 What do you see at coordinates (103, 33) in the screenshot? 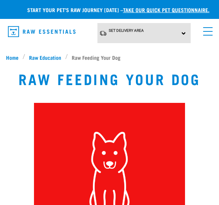
I see `img: van-moving.png` at bounding box center [103, 33].